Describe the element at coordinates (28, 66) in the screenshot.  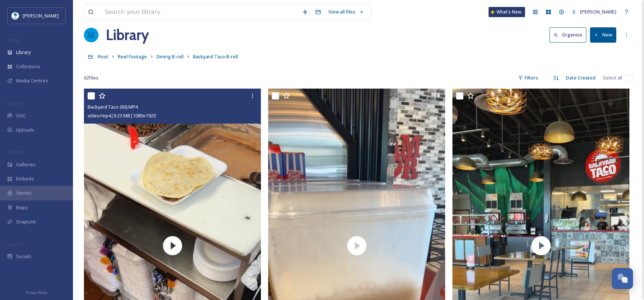
I see `span: Collections` at that location.